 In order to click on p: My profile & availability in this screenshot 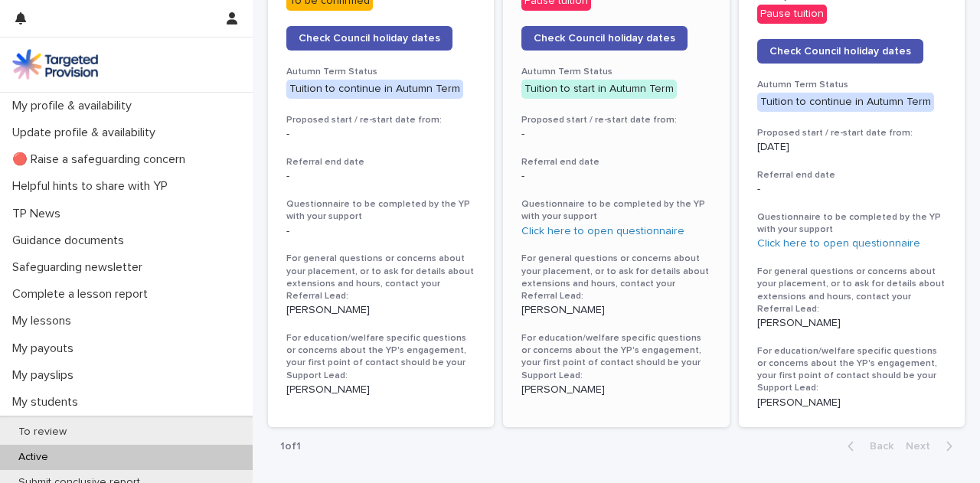, I will do `click(75, 106)`.